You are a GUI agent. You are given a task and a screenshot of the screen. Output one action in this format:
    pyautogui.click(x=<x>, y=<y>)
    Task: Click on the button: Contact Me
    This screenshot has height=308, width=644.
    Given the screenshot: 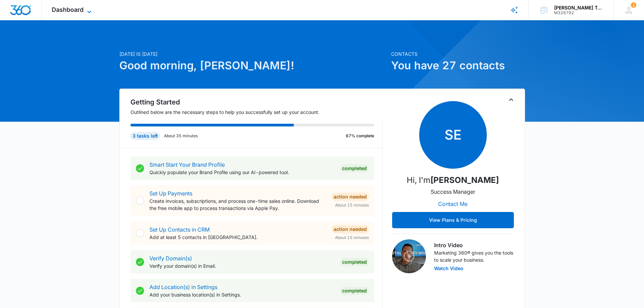 What is the action you would take?
    pyautogui.click(x=453, y=204)
    